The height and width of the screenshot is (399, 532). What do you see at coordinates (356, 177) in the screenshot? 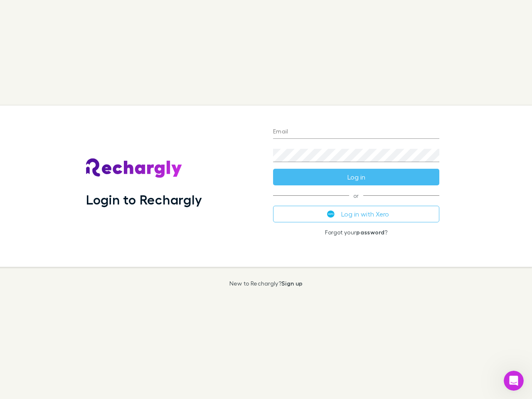
I see `button: Log in` at bounding box center [356, 177].